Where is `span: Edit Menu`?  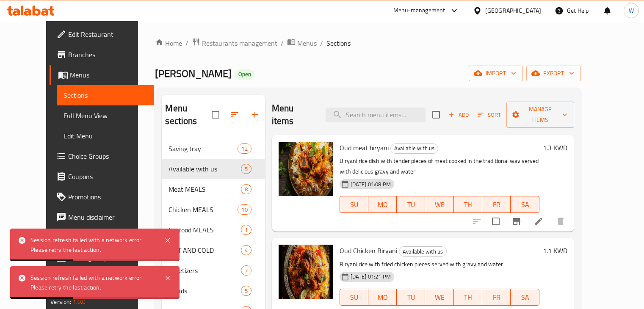 span: Edit Menu is located at coordinates (105, 136).